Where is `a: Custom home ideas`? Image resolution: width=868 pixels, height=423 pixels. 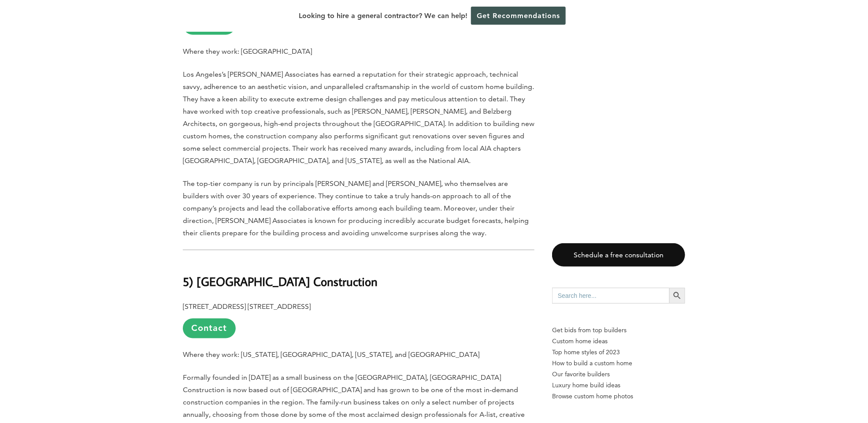
a: Custom home ideas is located at coordinates (619, 341).